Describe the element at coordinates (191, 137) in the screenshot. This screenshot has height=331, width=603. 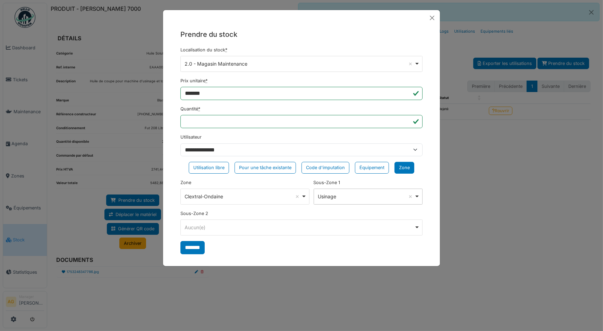
I see `label: Utilisateur` at that location.